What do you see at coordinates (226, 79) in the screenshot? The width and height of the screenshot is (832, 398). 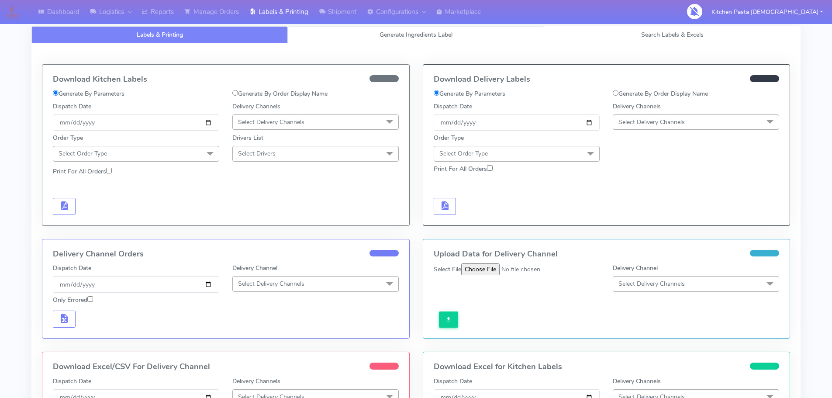 I see `h4: Download Kitchen Labels` at bounding box center [226, 79].